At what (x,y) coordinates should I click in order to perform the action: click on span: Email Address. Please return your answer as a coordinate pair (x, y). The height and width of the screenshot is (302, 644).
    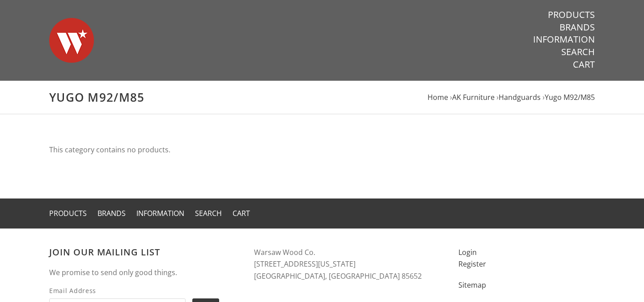
    Looking at the image, I should click on (117, 290).